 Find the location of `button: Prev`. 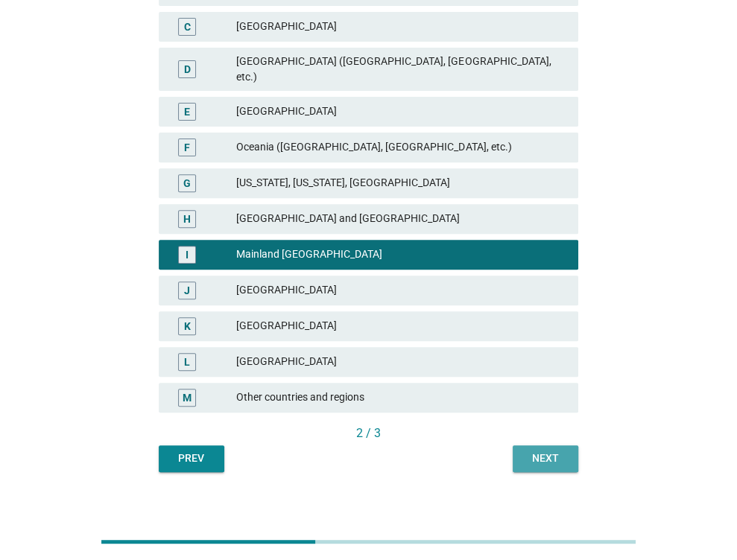

button: Prev is located at coordinates (192, 459).